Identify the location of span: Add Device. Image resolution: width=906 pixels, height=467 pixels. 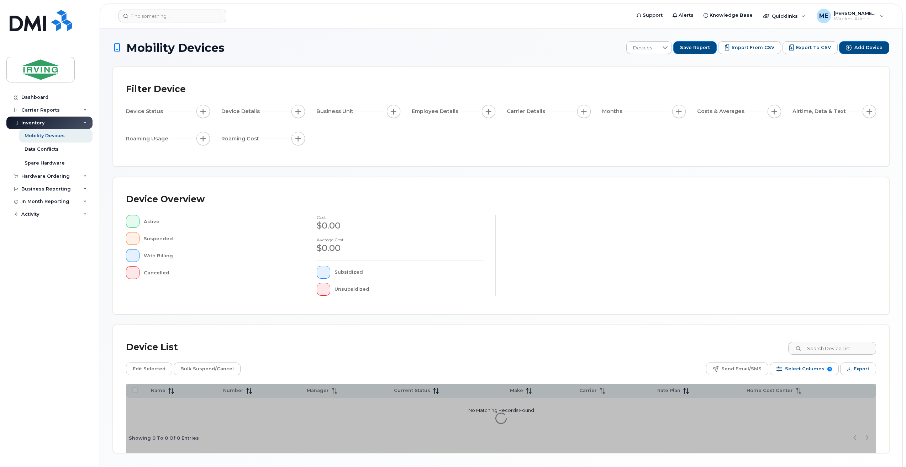
(868, 48).